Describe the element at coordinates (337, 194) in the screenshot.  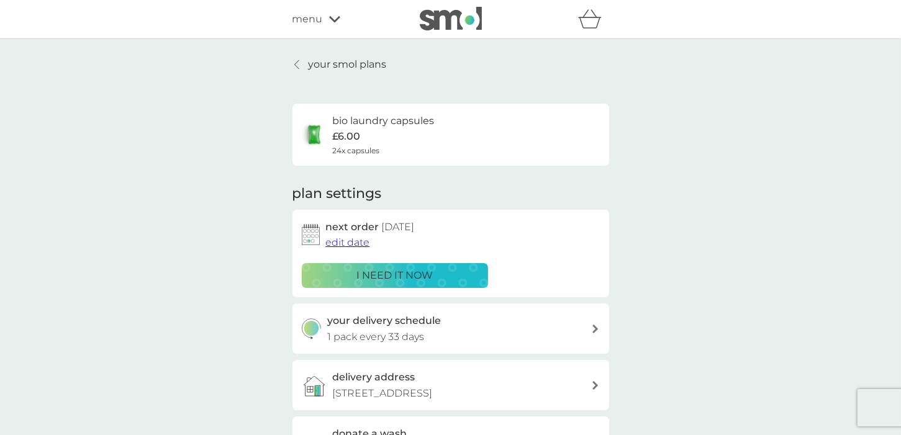
I see `h2: plan settings` at that location.